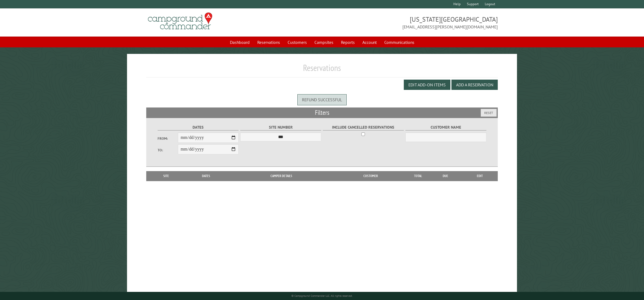 This screenshot has height=300, width=644. I want to click on a: Reservations, so click(269, 42).